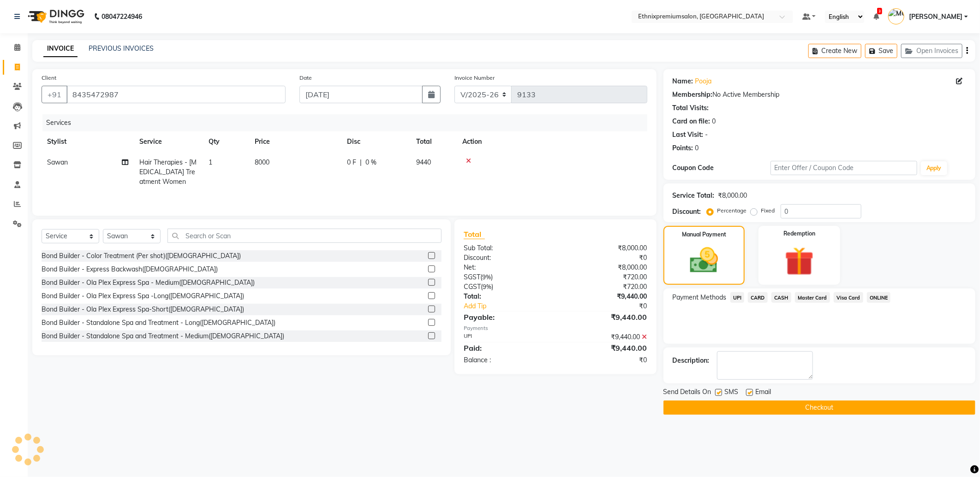 The width and height of the screenshot is (980, 477). I want to click on span: SGST, so click(472, 277).